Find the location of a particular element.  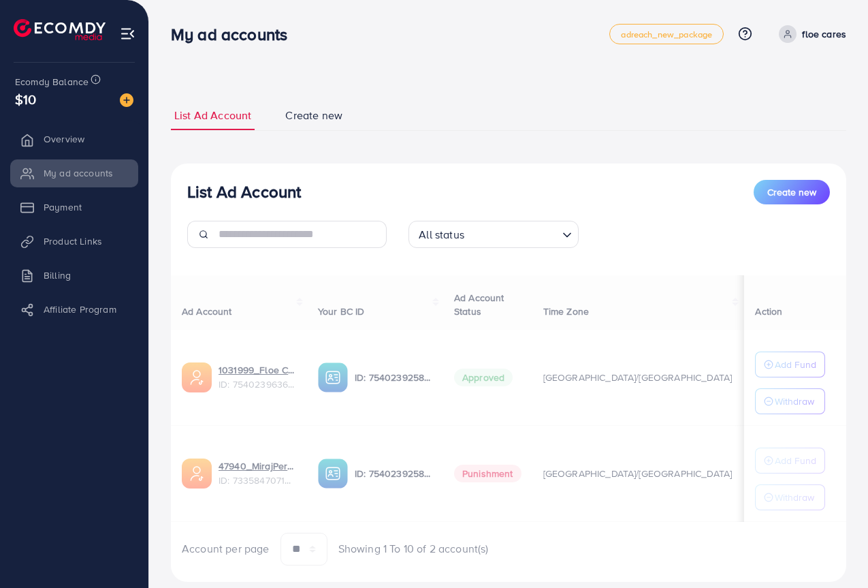

button: Create new is located at coordinates (792, 192).